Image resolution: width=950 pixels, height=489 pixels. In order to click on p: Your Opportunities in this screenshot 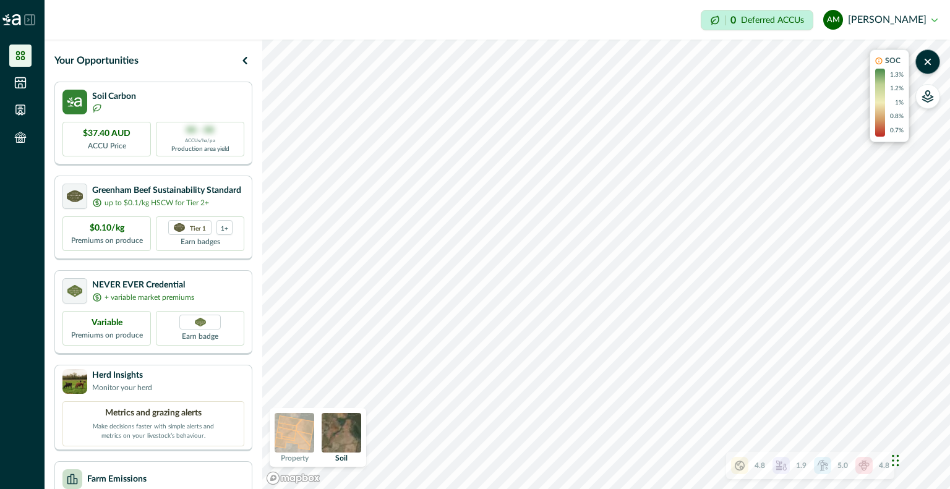, I will do `click(96, 61)`.